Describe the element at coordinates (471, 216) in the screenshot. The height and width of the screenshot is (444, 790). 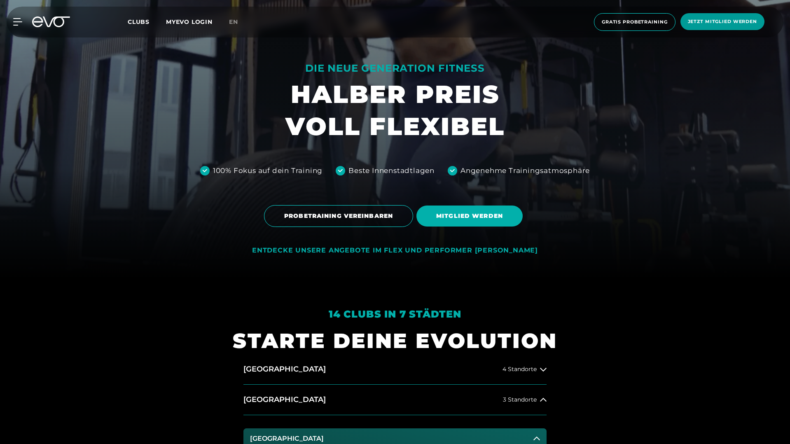
I see `a: MITGLIED WERDEN` at that location.